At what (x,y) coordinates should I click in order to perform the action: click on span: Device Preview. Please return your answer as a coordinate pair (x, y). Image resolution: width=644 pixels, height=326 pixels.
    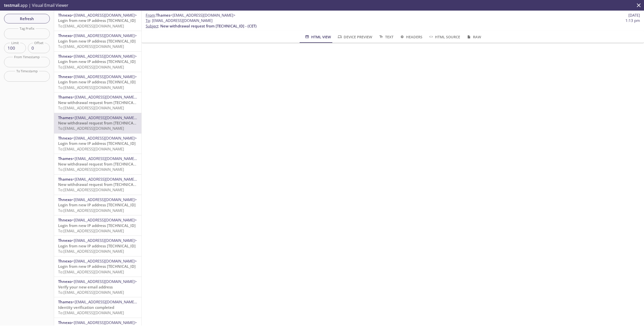
    Looking at the image, I should click on (355, 37).